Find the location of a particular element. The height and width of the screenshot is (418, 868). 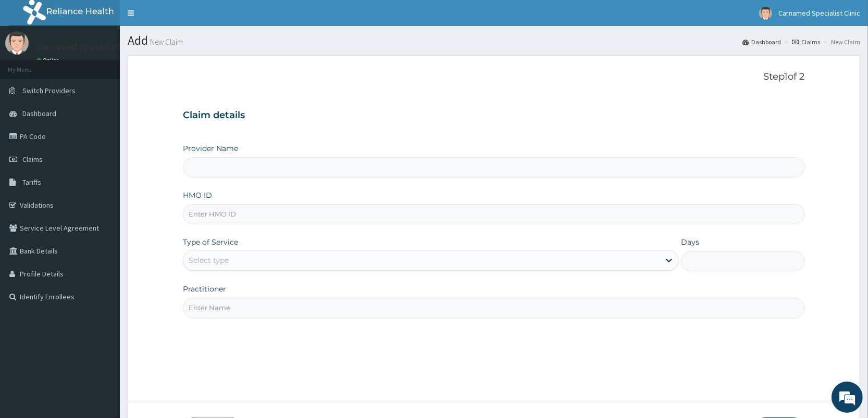

a: Online is located at coordinates (49, 61).